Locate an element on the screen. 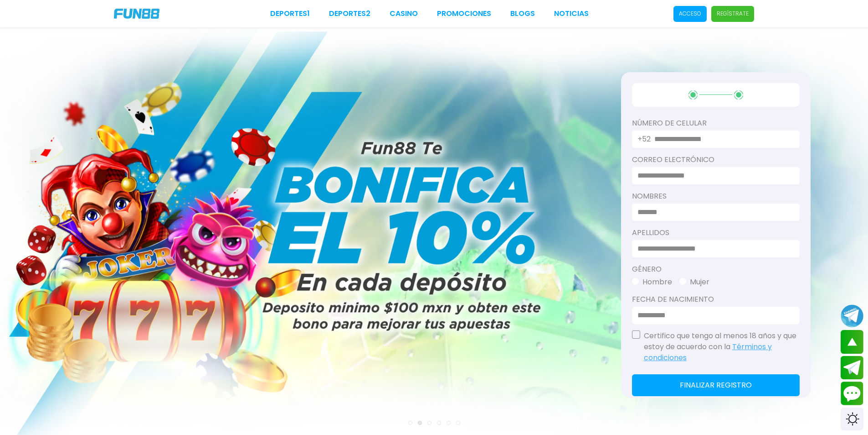 This screenshot has width=868, height=435. a: Términos y condiciones is located at coordinates (708, 352).